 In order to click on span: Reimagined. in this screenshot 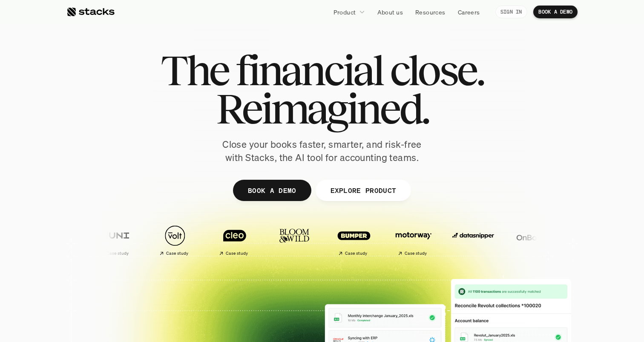, I will do `click(322, 109)`.